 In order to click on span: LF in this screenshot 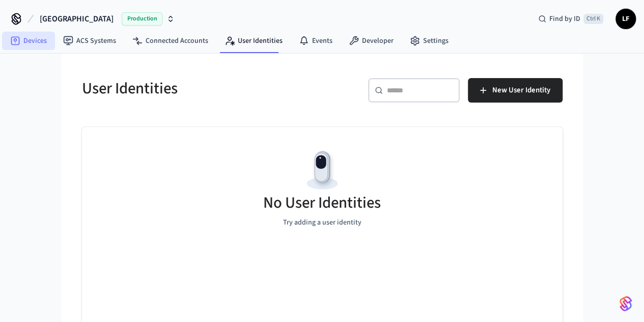, I will do `click(626, 19)`.